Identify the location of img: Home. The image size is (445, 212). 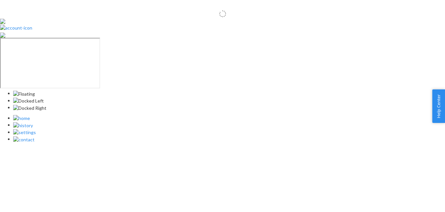
(21, 119).